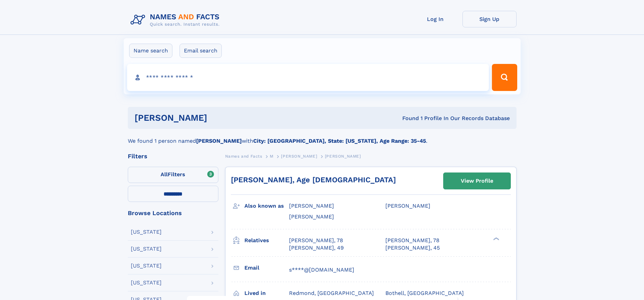 The height and width of the screenshot is (300, 644). Describe the element at coordinates (267, 293) in the screenshot. I see `h3: Lived in` at that location.